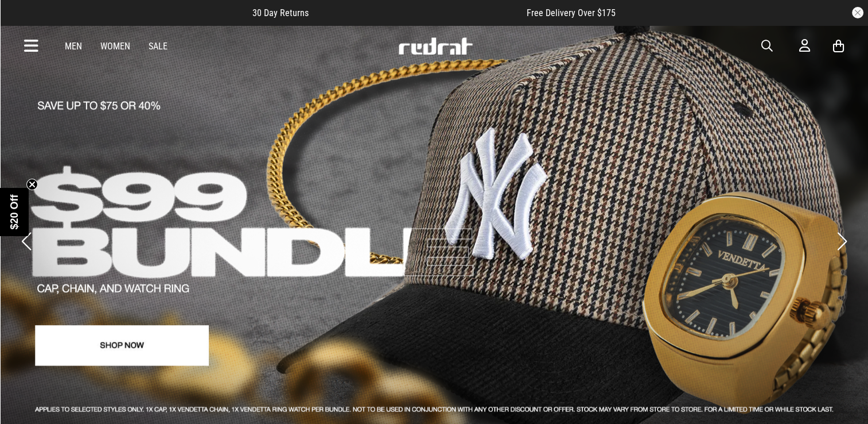 This screenshot has width=868, height=424. What do you see at coordinates (571, 12) in the screenshot?
I see `span: Free Delivery Over $175` at bounding box center [571, 12].